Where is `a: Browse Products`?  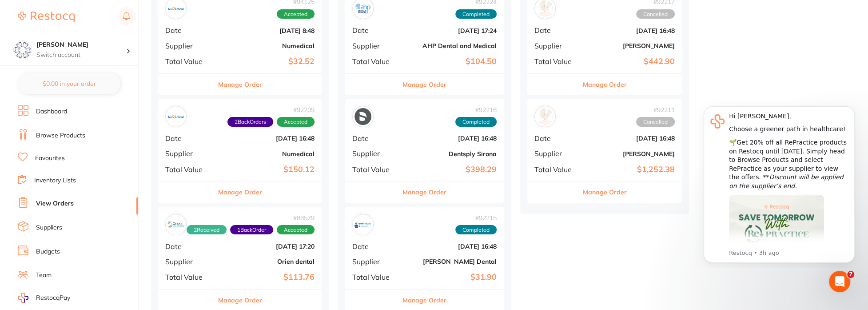
a: Browse Products is located at coordinates (61, 136).